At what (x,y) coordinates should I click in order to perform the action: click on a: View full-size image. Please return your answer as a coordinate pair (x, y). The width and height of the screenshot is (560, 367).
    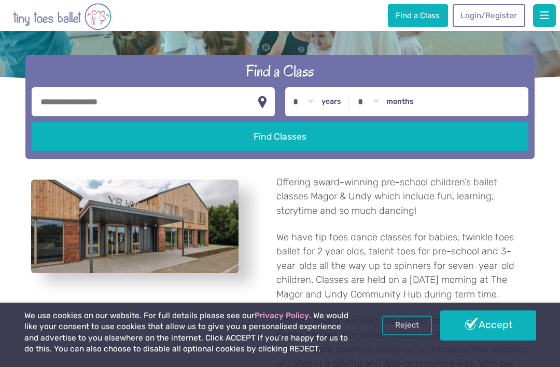
    Looking at the image, I should click on (135, 226).